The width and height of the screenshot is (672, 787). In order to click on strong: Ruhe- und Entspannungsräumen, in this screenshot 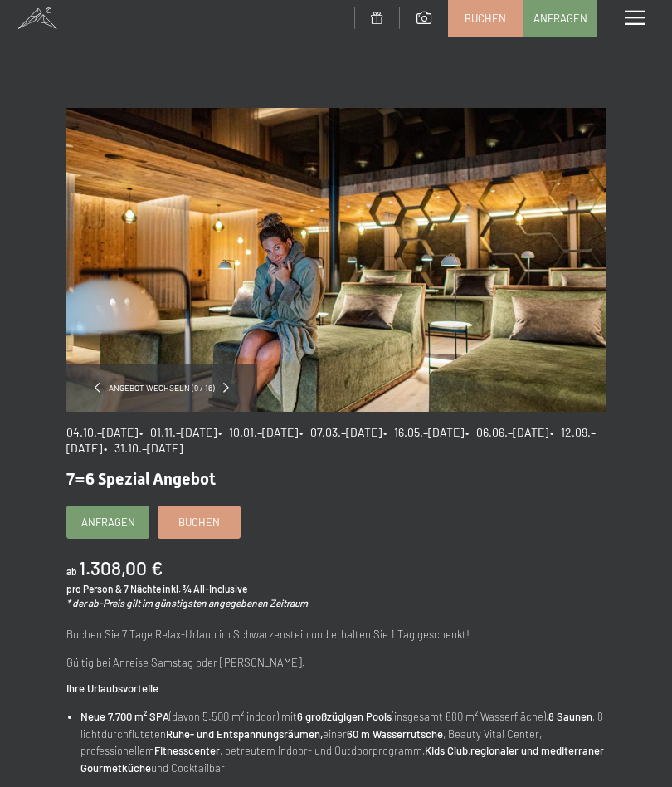, I will do `click(244, 734)`.